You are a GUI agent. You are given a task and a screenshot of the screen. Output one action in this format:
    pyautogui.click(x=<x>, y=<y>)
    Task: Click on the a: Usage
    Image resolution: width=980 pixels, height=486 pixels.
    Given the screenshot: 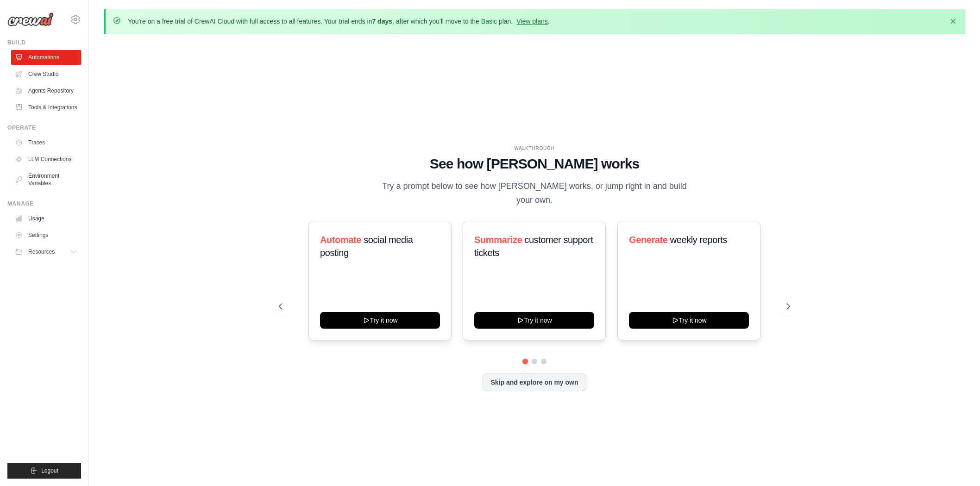 What is the action you would take?
    pyautogui.click(x=46, y=219)
    